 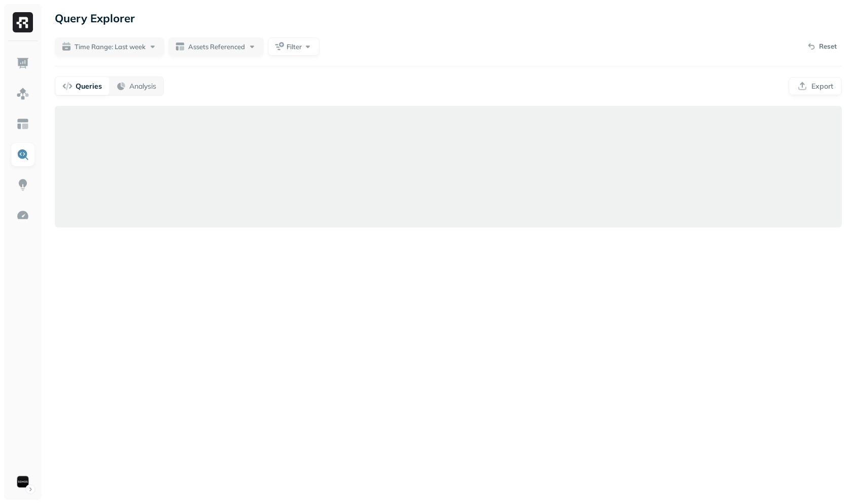 What do you see at coordinates (23, 215) in the screenshot?
I see `img: Optimization` at bounding box center [23, 215].